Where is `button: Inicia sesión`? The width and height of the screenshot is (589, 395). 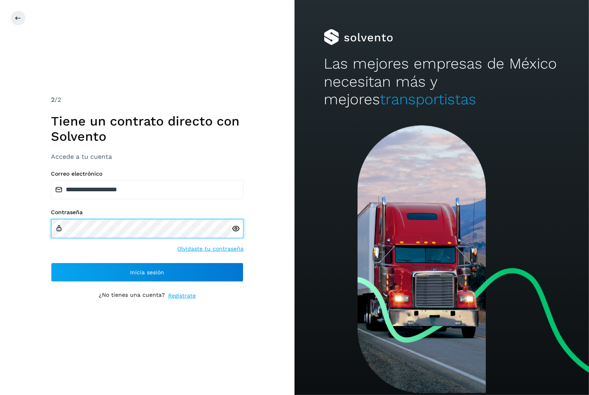 button: Inicia sesión is located at coordinates (147, 272).